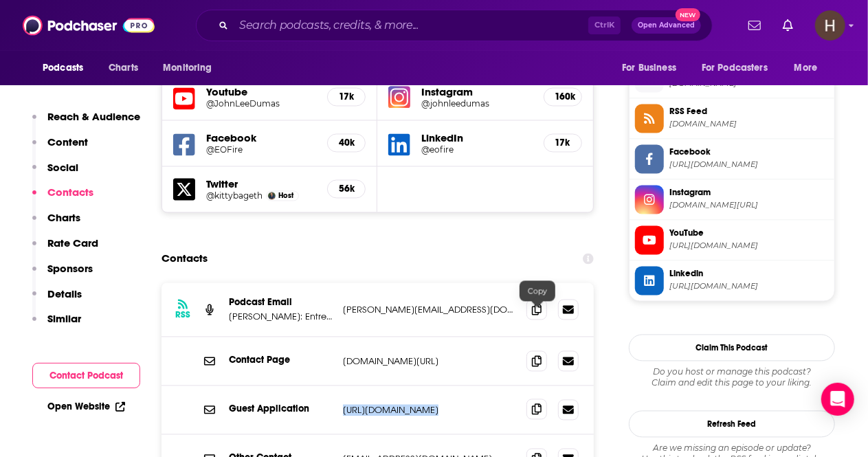 This screenshot has width=868, height=457. Describe the element at coordinates (86, 375) in the screenshot. I see `button: Contact Podcast` at that location.